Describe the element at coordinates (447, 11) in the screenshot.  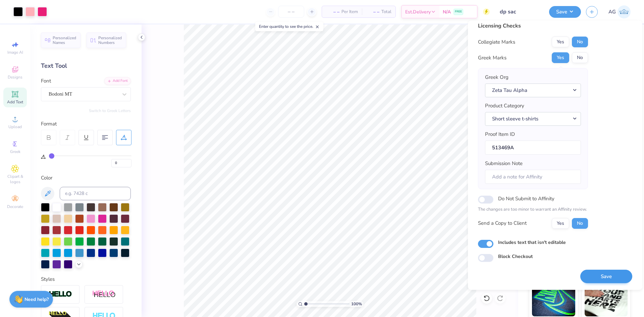
I see `span: N/A` at that location.